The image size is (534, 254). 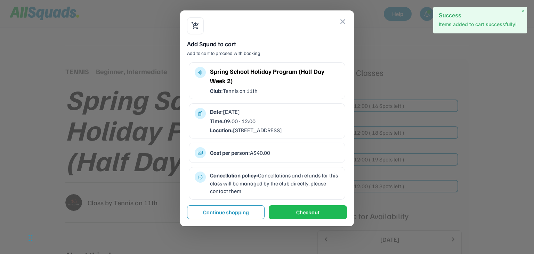 I want to click on h2: Success, so click(x=480, y=15).